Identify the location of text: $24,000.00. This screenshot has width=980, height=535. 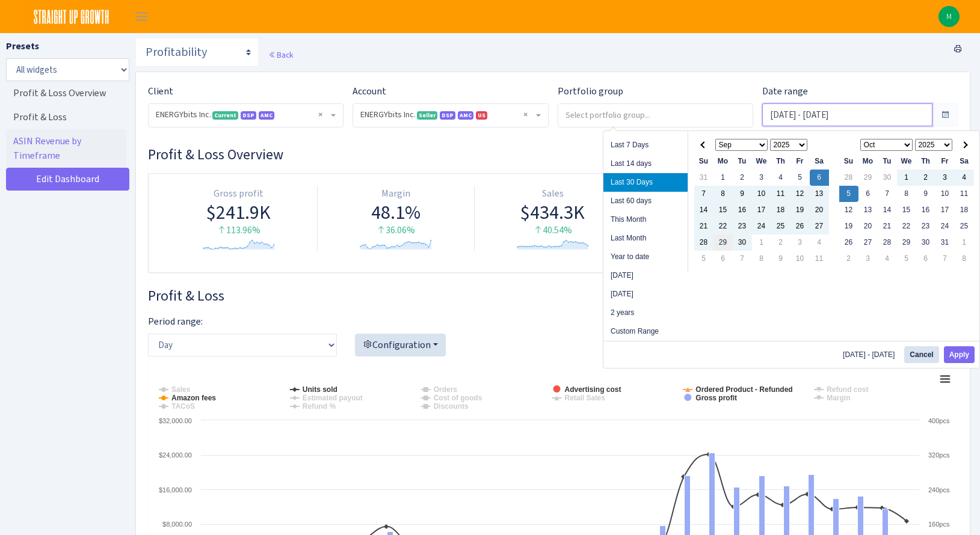
(175, 455).